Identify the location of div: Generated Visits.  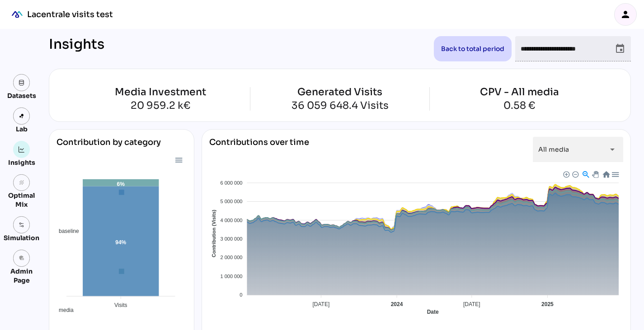
(340, 92).